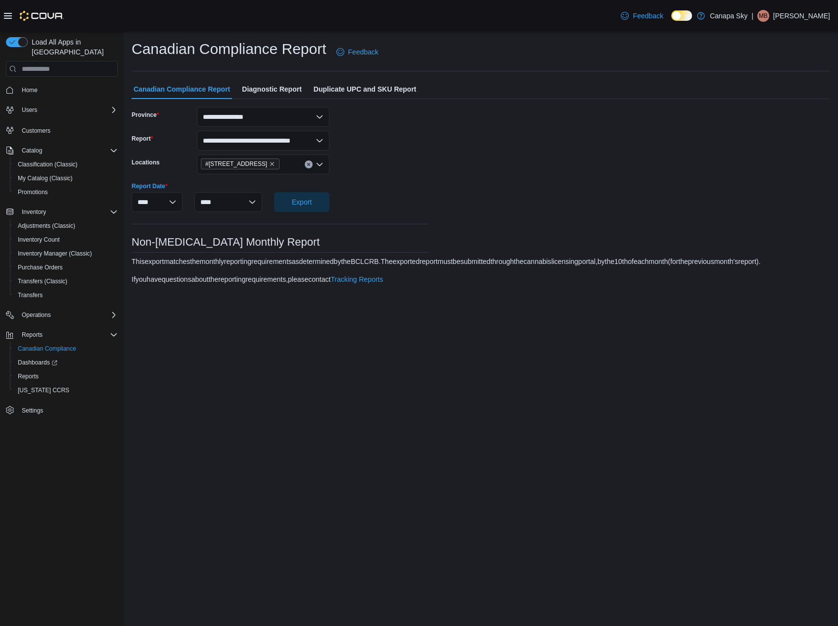  Describe the element at coordinates (272, 164) in the screenshot. I see `button: Remove #211- 16th Ave East from selection in this group` at that location.